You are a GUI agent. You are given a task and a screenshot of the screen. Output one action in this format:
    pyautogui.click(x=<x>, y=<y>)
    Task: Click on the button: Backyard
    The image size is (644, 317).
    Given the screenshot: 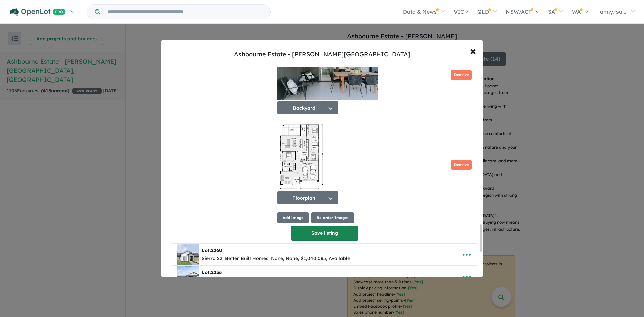 What is the action you would take?
    pyautogui.click(x=307, y=108)
    